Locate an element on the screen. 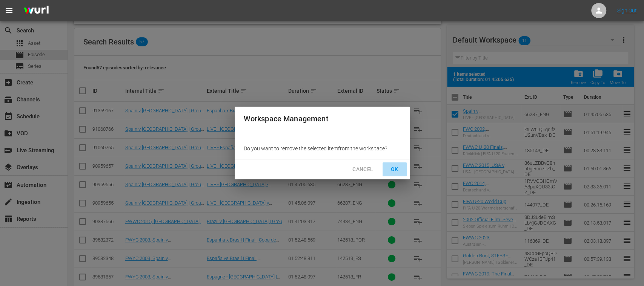  button: OK is located at coordinates (395, 169).